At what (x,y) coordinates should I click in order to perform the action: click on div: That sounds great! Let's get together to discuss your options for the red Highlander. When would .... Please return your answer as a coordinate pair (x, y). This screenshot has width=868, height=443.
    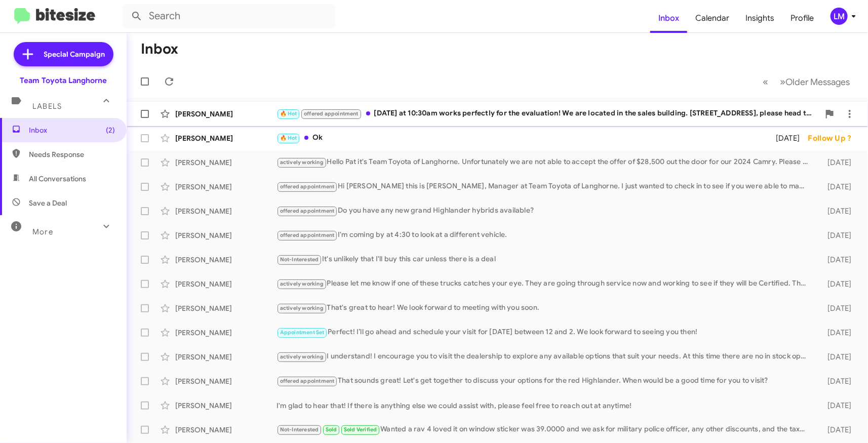
    Looking at the image, I should click on (545, 381).